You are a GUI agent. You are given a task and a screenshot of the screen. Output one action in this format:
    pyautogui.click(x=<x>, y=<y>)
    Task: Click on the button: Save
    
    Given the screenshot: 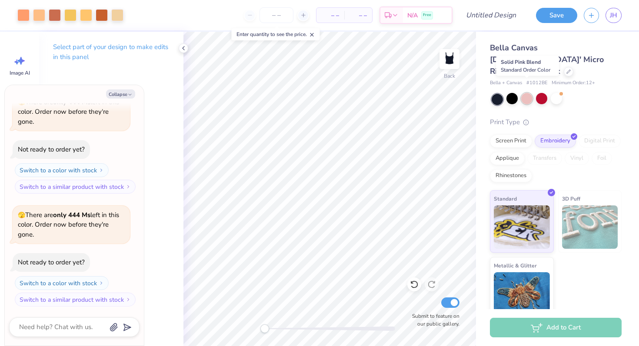 What is the action you would take?
    pyautogui.click(x=556, y=15)
    